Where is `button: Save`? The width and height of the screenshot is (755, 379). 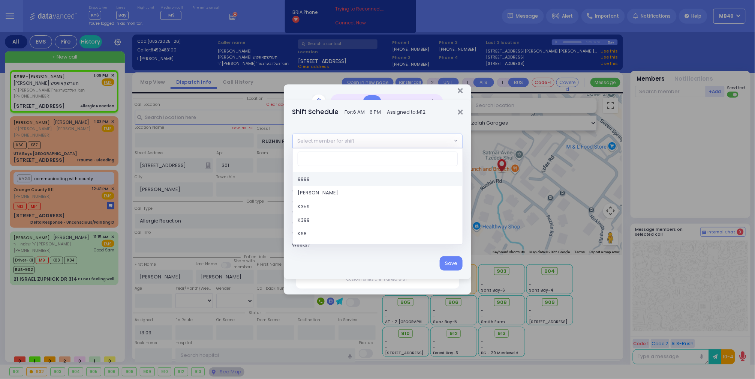
button: Save is located at coordinates (451, 263).